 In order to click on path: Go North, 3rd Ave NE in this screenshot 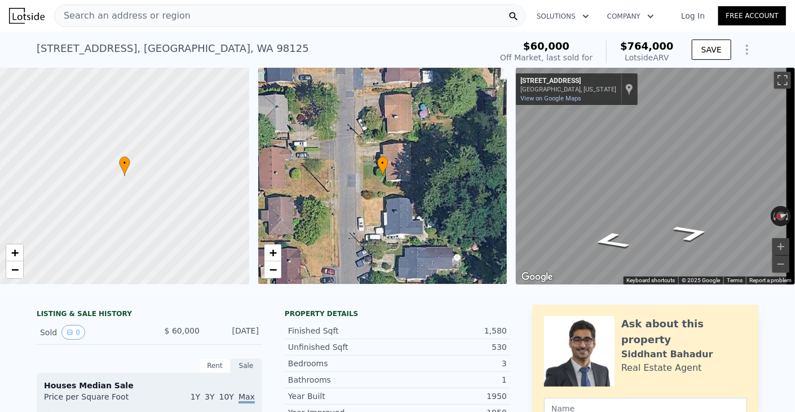, I will do `click(612, 241)`.